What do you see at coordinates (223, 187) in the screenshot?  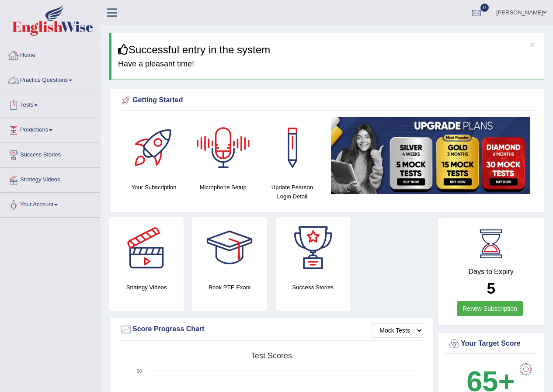 I see `h4: Microphone Setup` at bounding box center [223, 187].